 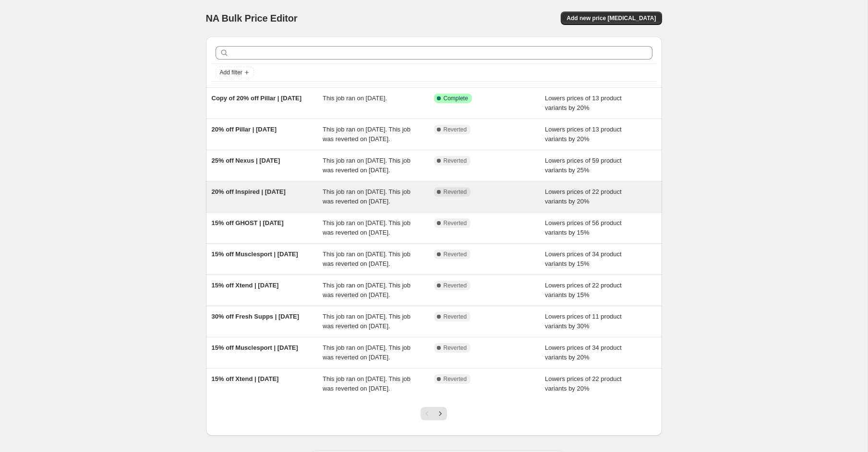 What do you see at coordinates (584, 227) in the screenshot?
I see `span: Lowers prices of 56 product variants by 15%` at bounding box center [584, 227].